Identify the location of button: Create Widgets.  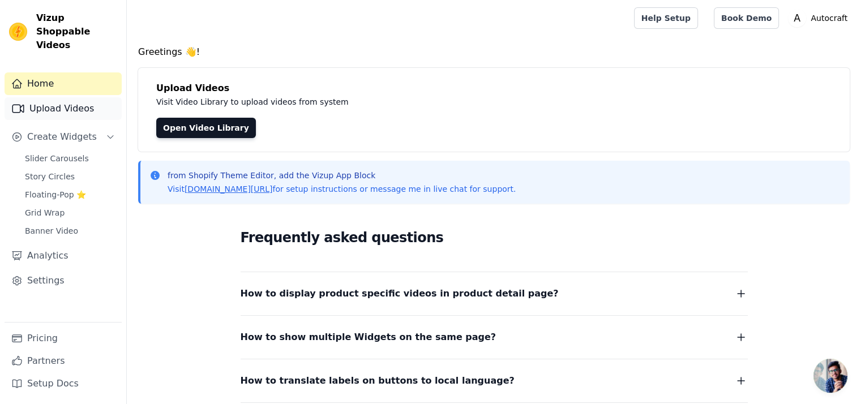
(63, 137).